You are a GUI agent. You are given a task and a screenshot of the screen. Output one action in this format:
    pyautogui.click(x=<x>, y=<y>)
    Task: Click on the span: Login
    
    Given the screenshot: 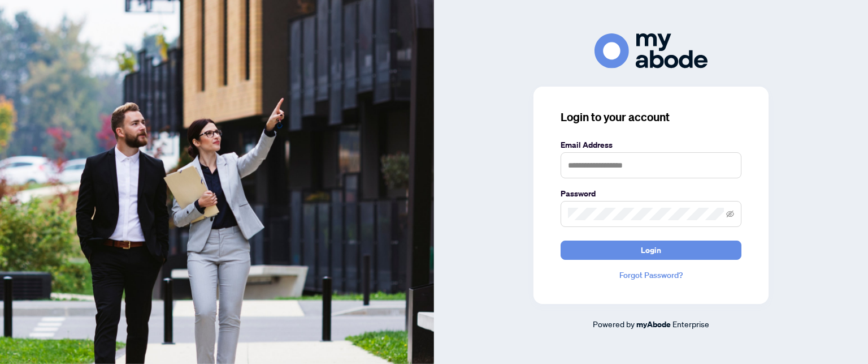 What is the action you would take?
    pyautogui.click(x=650, y=250)
    